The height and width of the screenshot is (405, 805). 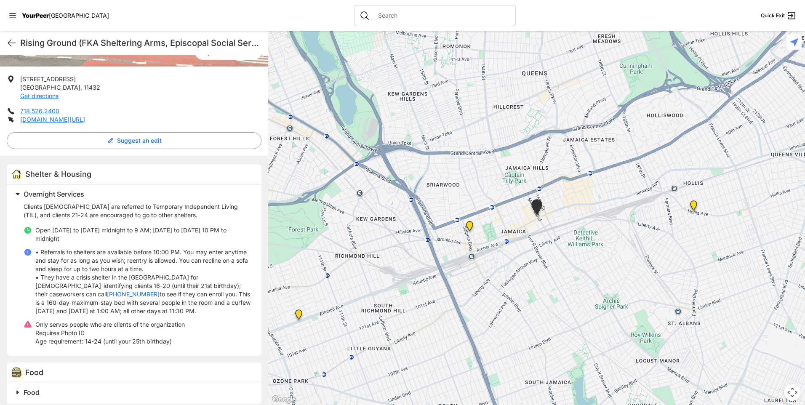 I want to click on span: Overnight Services, so click(x=54, y=194).